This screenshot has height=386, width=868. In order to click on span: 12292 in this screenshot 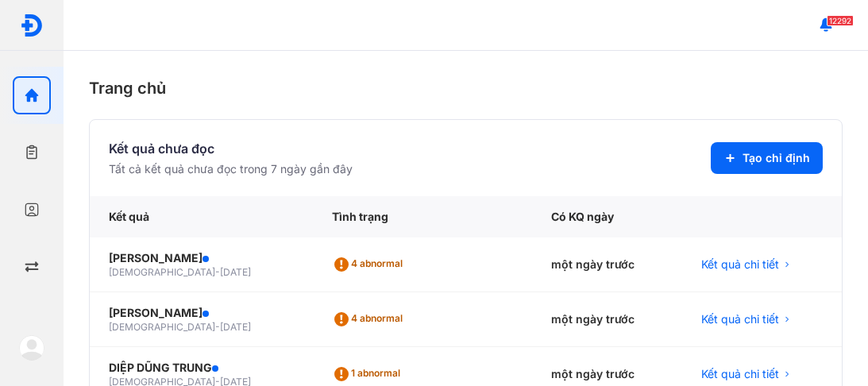, I will do `click(840, 21)`.